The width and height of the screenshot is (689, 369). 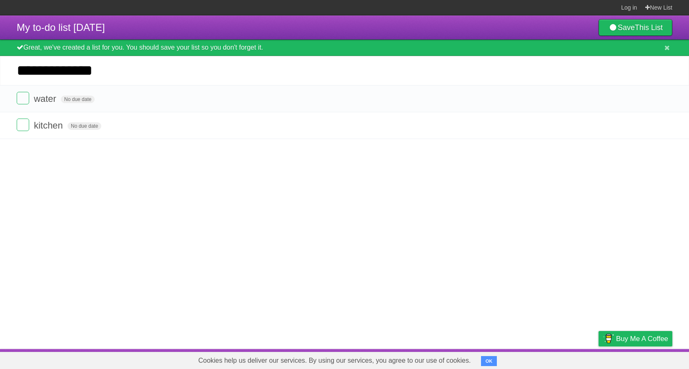 What do you see at coordinates (489, 361) in the screenshot?
I see `button: OK` at bounding box center [489, 361].